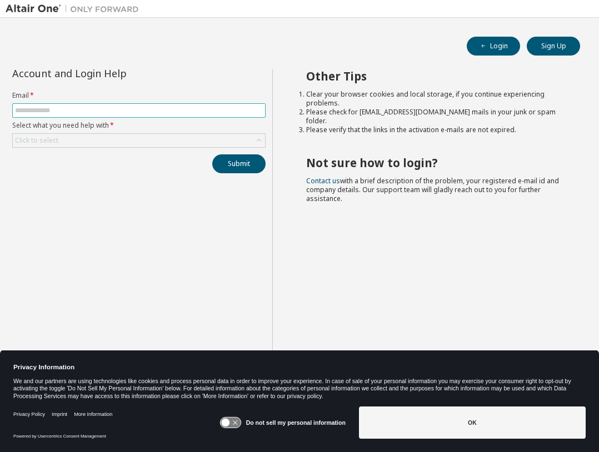 The height and width of the screenshot is (452, 599). I want to click on h2: Other Tips, so click(433, 76).